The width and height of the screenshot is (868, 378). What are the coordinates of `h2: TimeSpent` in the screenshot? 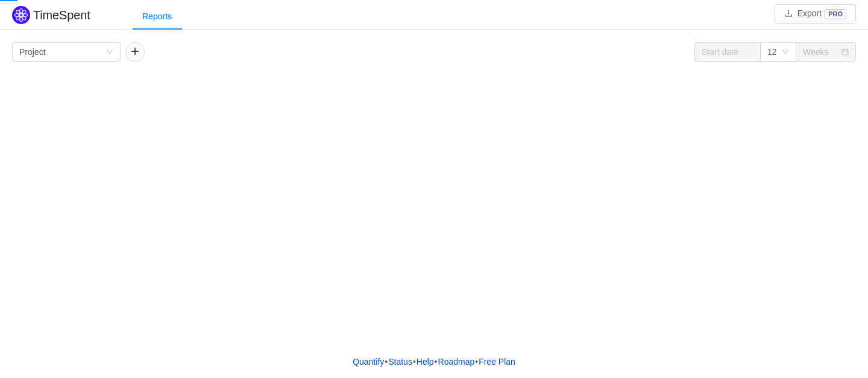 It's located at (61, 15).